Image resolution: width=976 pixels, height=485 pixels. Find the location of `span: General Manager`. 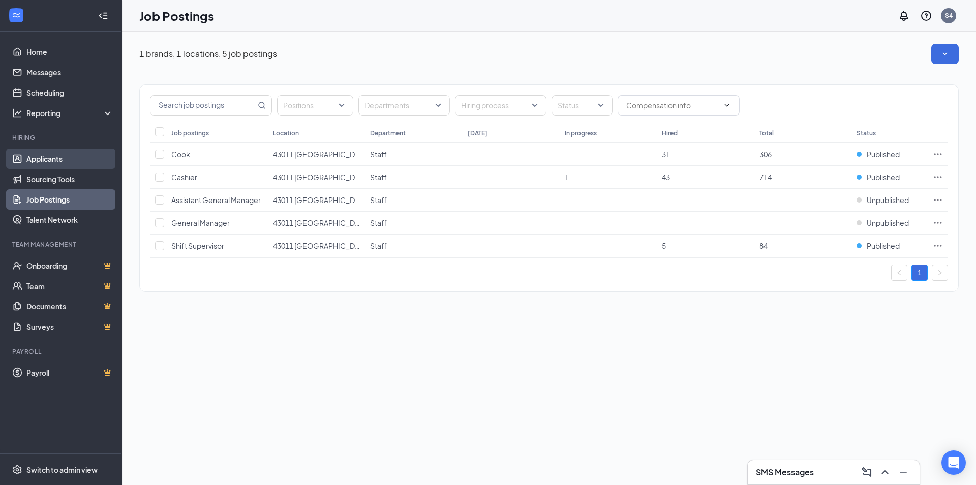

span: General Manager is located at coordinates (200, 223).